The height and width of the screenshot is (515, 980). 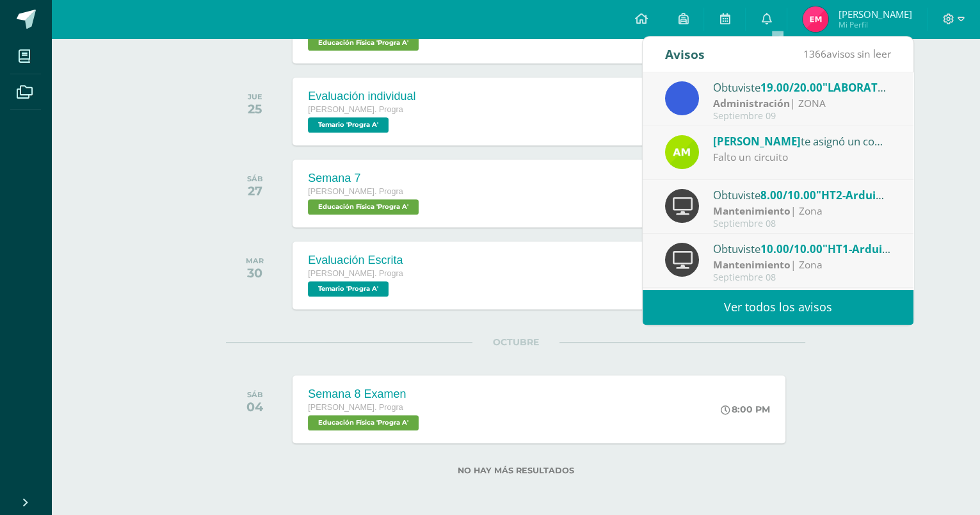 What do you see at coordinates (362, 96) in the screenshot?
I see `div: Evaluación individual` at bounding box center [362, 96].